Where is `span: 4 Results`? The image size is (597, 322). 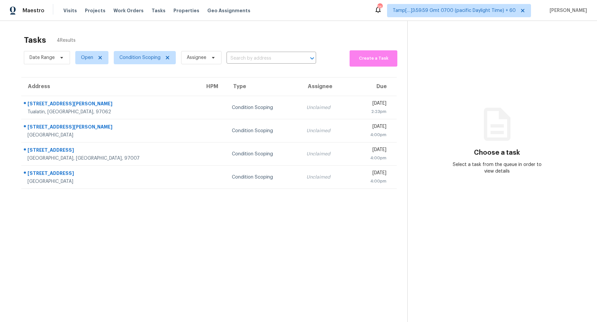
span: 4 Results is located at coordinates (66, 40).